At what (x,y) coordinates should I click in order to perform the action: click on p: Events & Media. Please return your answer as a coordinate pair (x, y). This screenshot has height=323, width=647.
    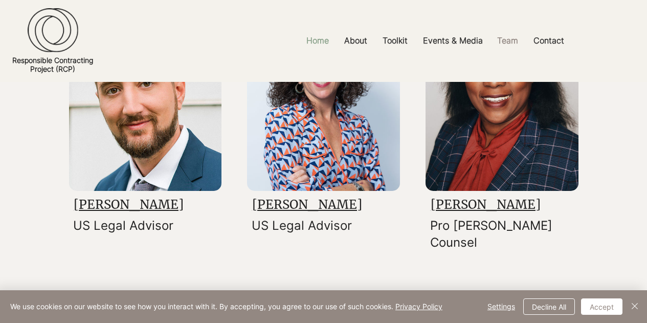
    Looking at the image, I should click on (452, 40).